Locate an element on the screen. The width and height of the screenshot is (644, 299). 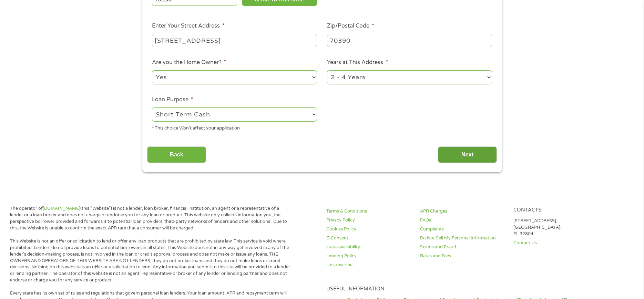
a: Rates and Fees is located at coordinates (463, 256).